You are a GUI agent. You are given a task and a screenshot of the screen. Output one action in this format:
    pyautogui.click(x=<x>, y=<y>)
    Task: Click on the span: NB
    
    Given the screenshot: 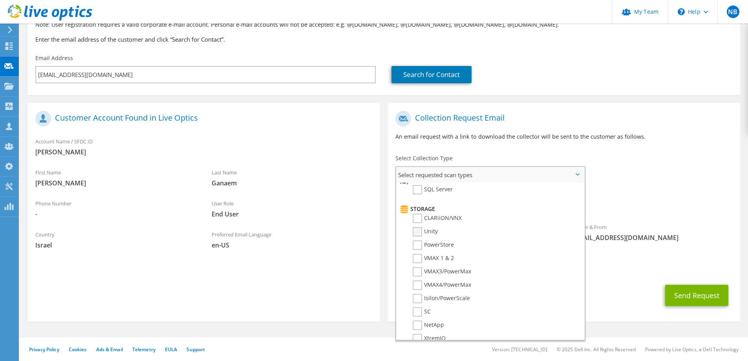 What is the action you would take?
    pyautogui.click(x=733, y=12)
    